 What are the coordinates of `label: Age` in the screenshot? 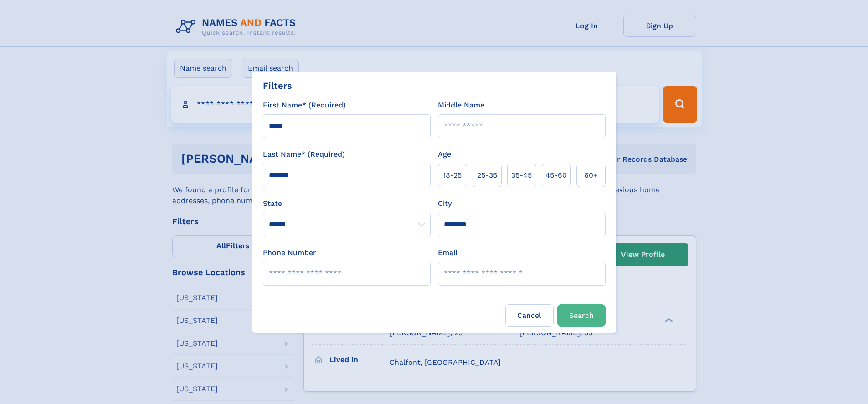 It's located at (444, 154).